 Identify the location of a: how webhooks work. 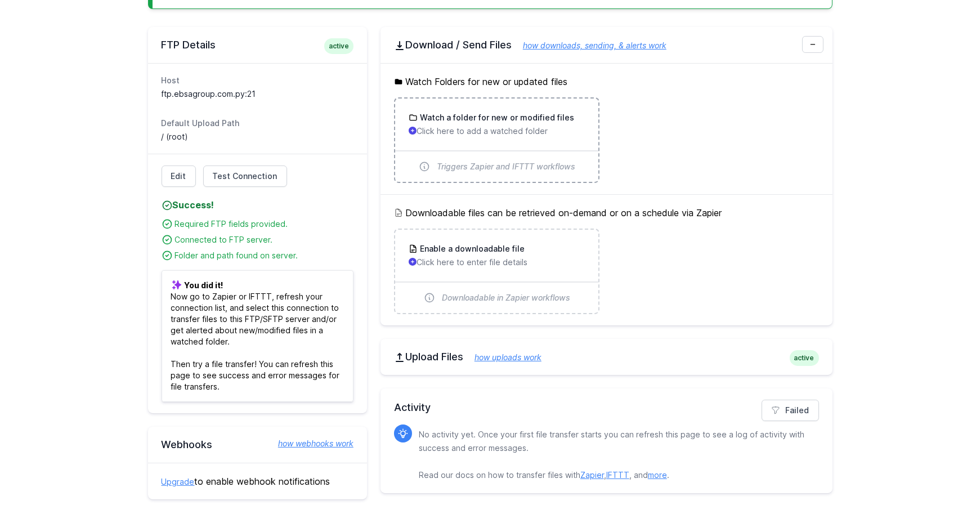
(310, 443).